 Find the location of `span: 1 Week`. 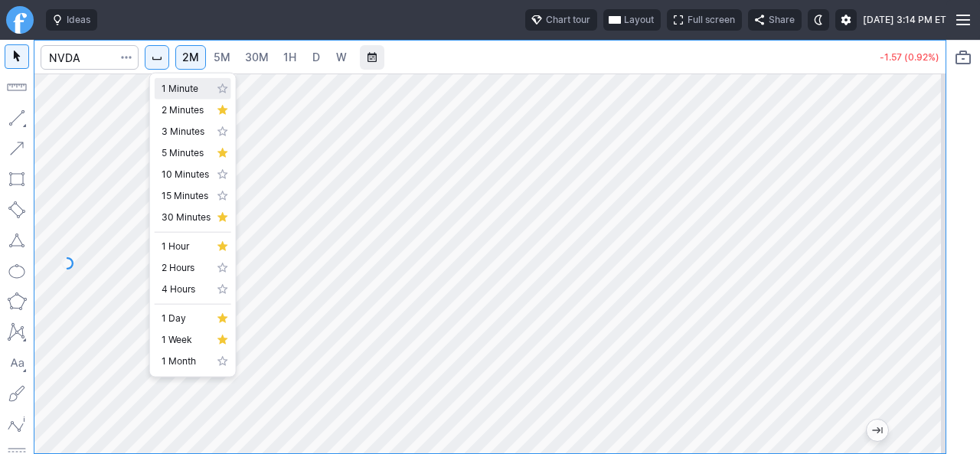

span: 1 Week is located at coordinates (186, 340).